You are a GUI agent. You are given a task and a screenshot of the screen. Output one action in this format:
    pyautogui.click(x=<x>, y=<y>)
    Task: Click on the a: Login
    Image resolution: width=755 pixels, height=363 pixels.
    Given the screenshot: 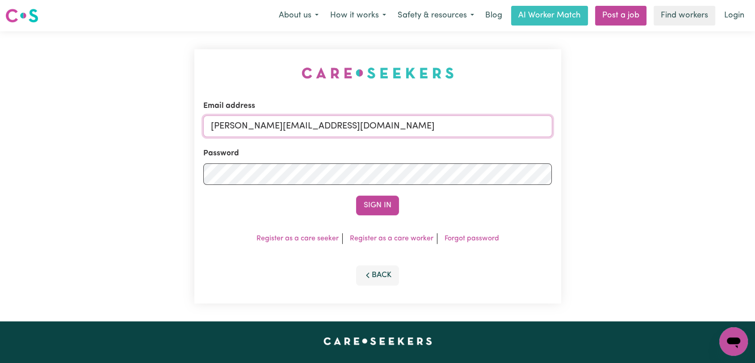 What is the action you would take?
    pyautogui.click(x=734, y=16)
    